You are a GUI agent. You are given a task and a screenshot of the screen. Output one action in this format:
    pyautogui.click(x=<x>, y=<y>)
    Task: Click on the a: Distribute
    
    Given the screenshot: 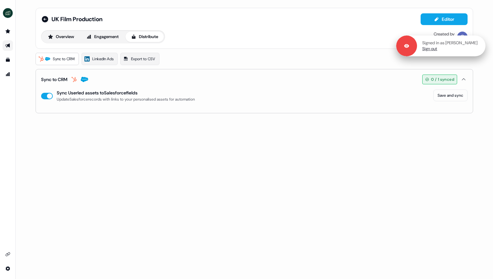 What is the action you would take?
    pyautogui.click(x=144, y=37)
    